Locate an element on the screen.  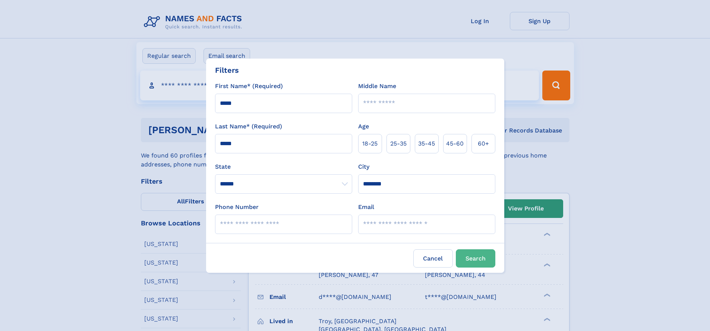
label: Age is located at coordinates (363, 126).